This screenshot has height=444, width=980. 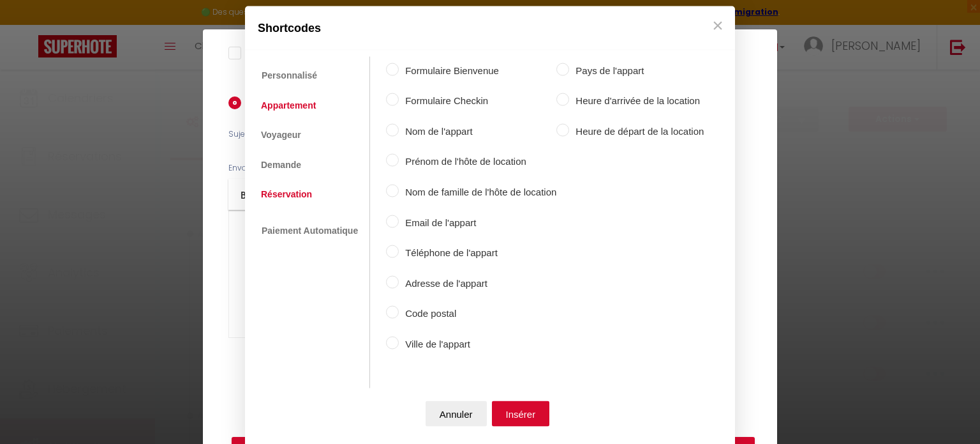 I want to click on label: Nom de l'appart, so click(x=477, y=131).